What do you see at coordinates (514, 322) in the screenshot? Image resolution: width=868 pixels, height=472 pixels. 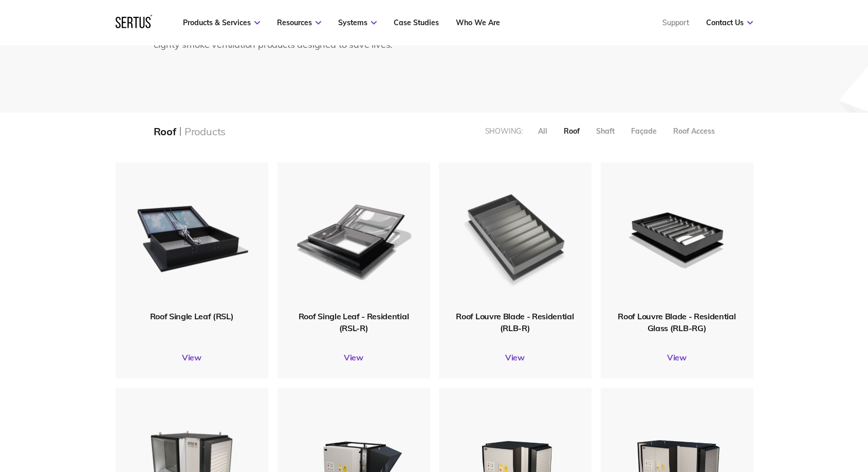 I see `span: Roof Louvre Blade - Residential (RLB-R)` at bounding box center [514, 322].